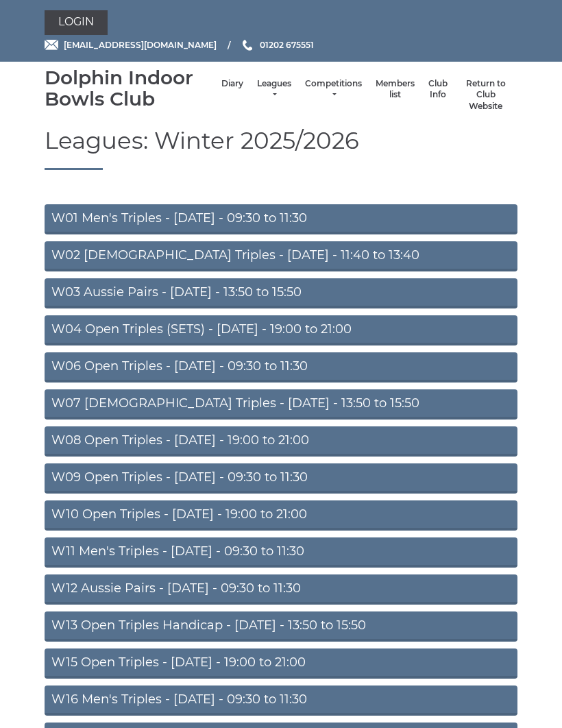 Image resolution: width=562 pixels, height=728 pixels. Describe the element at coordinates (76, 23) in the screenshot. I see `a: Login` at that location.